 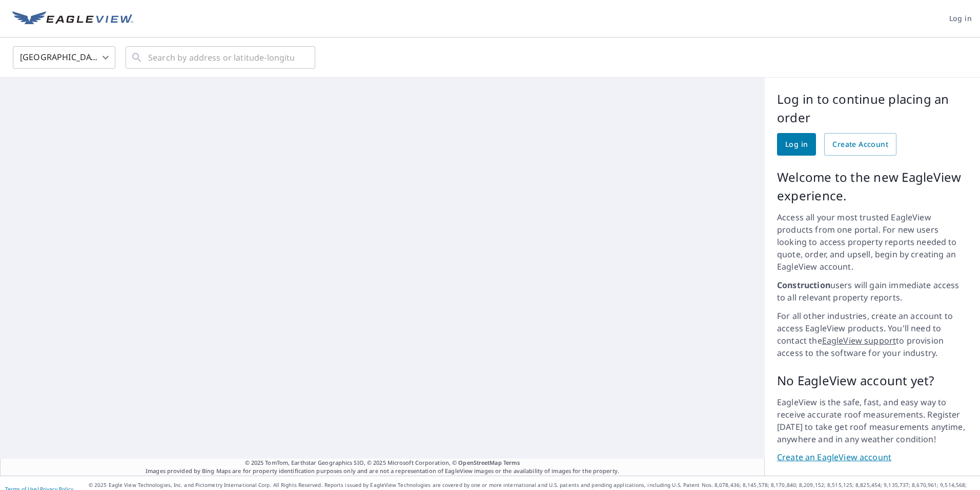 I want to click on img: EV Logo, so click(x=73, y=19).